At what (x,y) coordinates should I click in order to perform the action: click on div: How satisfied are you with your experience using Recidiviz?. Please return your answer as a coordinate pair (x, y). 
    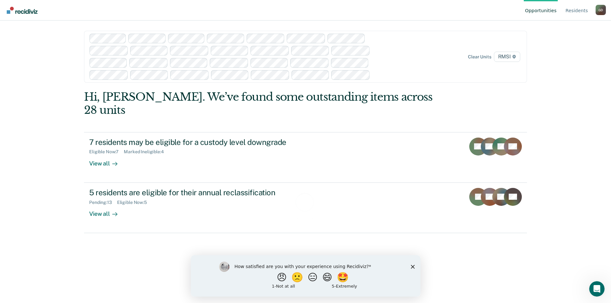
    Looking at the image, I should click on (118, 11).